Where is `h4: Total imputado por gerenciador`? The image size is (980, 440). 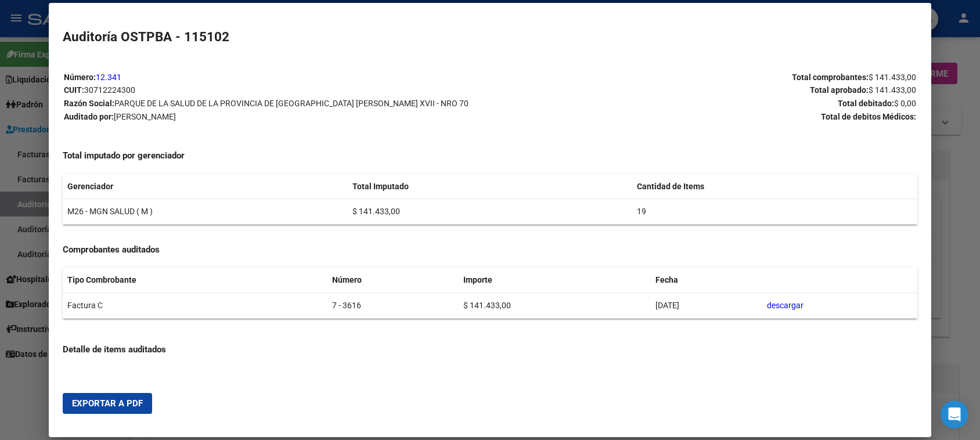 h4: Total imputado por gerenciador is located at coordinates (490, 155).